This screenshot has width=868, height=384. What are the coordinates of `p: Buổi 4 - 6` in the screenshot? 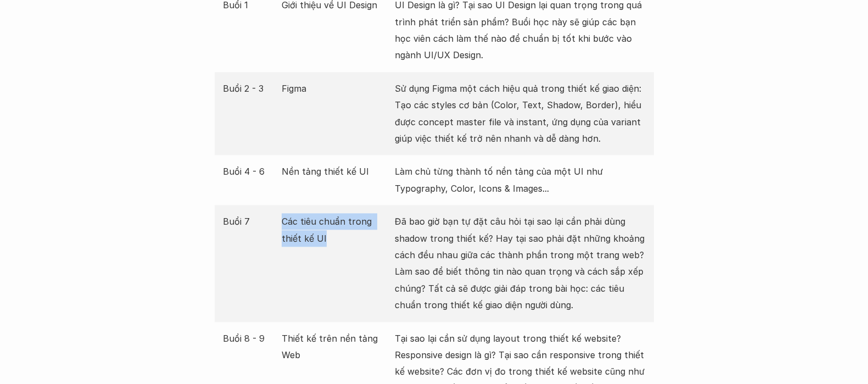 It's located at (250, 171).